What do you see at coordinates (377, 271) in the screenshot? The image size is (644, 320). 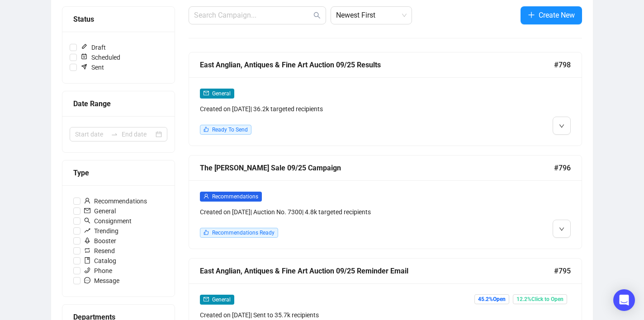 I see `div: East Anglian, Antiques & Fine Art Auction 09/25 Reminder Email` at bounding box center [377, 271].